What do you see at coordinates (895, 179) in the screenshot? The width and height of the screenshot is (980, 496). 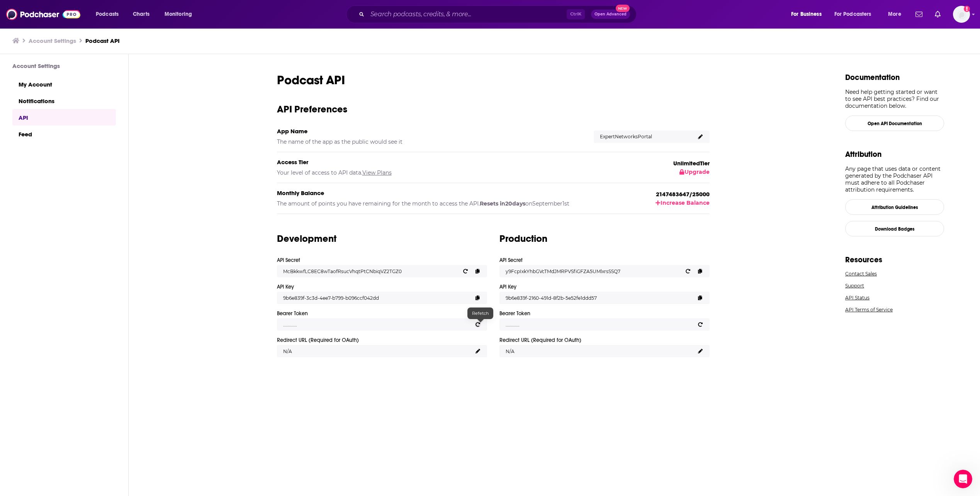 I see `p: Any page that uses data or content generated by the Podchaser API must adhere to all Podchaser at...` at bounding box center [895, 179].